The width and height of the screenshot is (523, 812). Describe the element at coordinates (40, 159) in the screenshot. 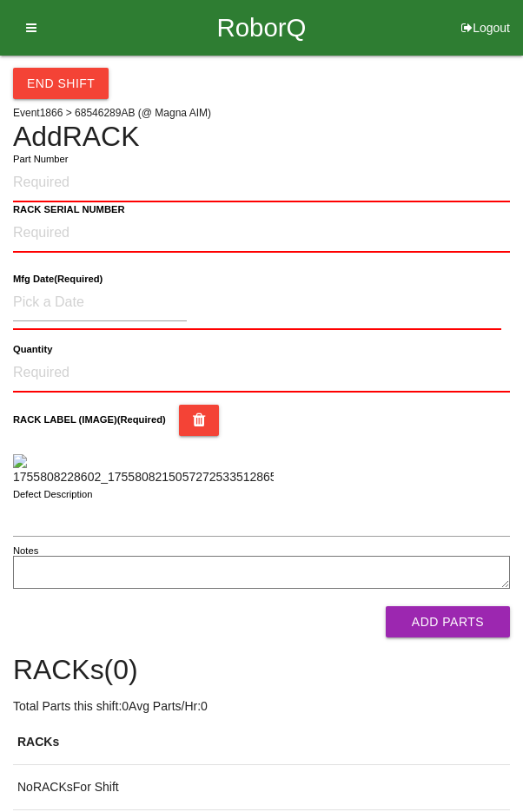

I see `label: Part Number` at that location.